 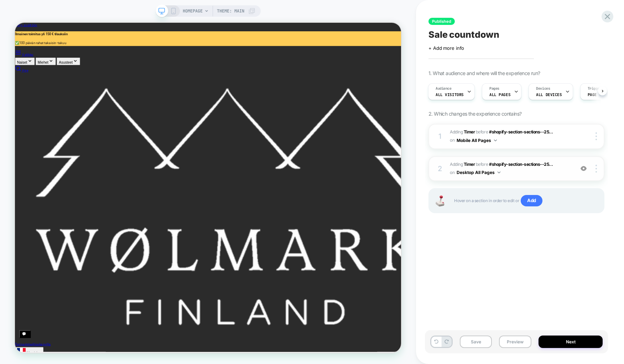 What do you see at coordinates (598, 95) in the screenshot?
I see `span: Page Load` at bounding box center [598, 95].